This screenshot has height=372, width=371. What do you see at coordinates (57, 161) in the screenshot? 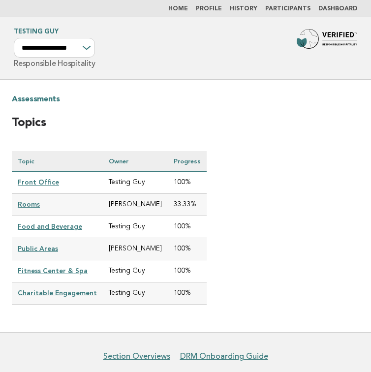
I see `th: Topic` at bounding box center [57, 161].